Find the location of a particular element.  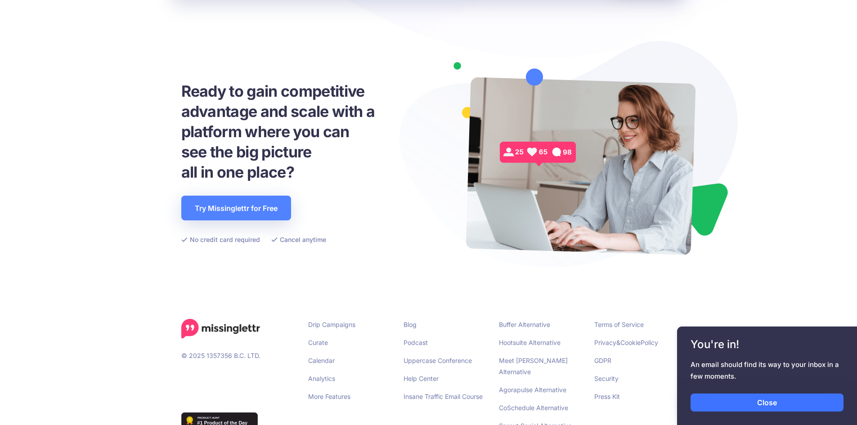

a: GDPR is located at coordinates (603, 360).